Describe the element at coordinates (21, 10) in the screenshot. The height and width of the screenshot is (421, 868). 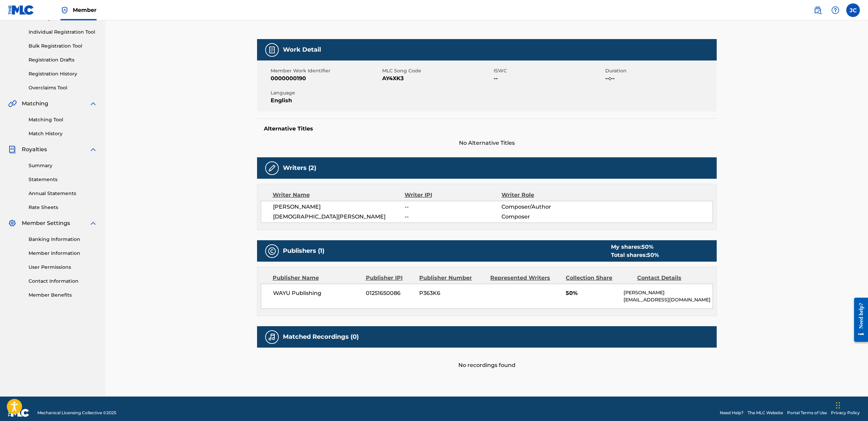
I see `img: MLC Logo` at that location.